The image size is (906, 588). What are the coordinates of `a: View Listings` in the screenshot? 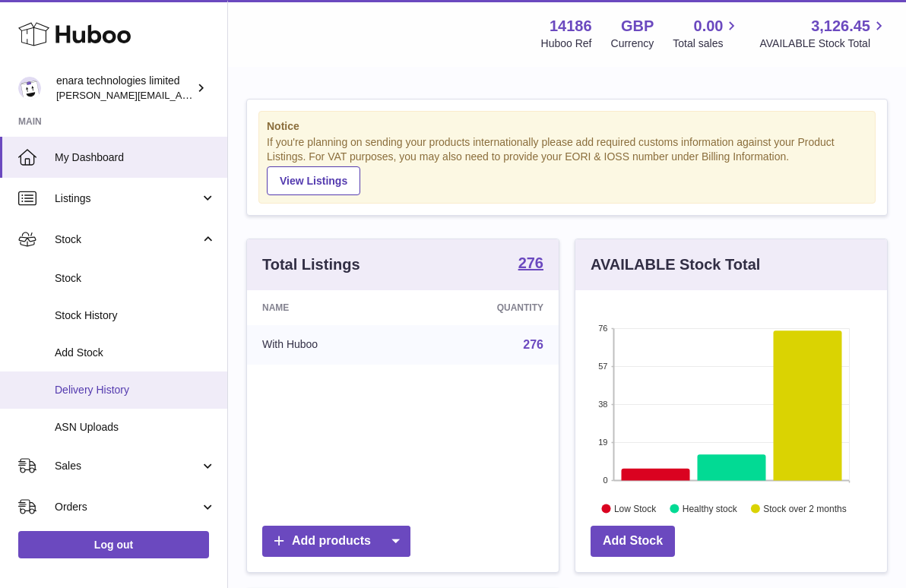 It's located at (314, 181).